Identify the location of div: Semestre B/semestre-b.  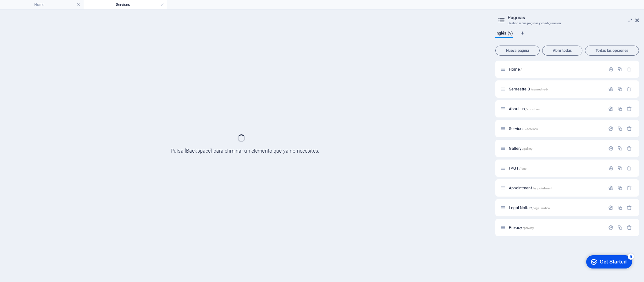
(556, 89).